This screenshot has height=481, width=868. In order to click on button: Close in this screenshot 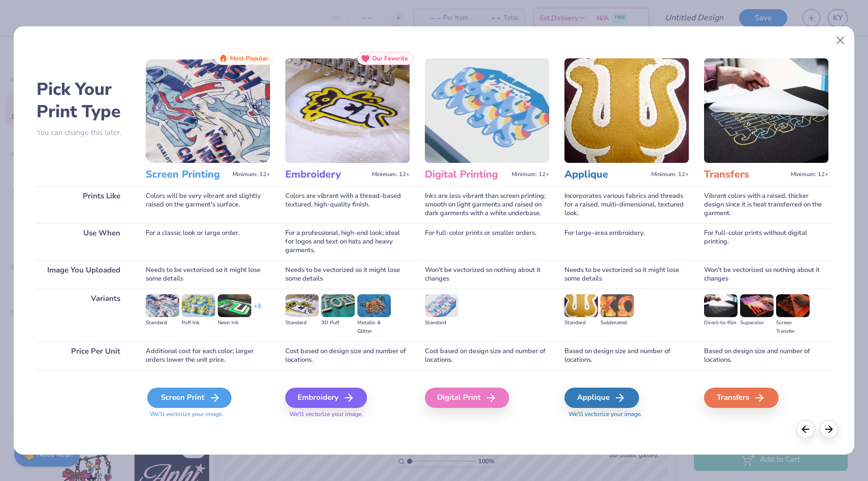, I will do `click(840, 40)`.